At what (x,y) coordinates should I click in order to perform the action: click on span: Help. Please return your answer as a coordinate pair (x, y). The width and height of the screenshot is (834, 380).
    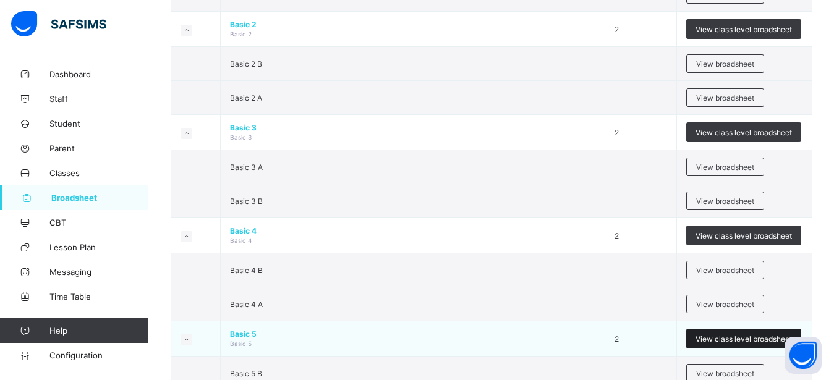
    Looking at the image, I should click on (98, 331).